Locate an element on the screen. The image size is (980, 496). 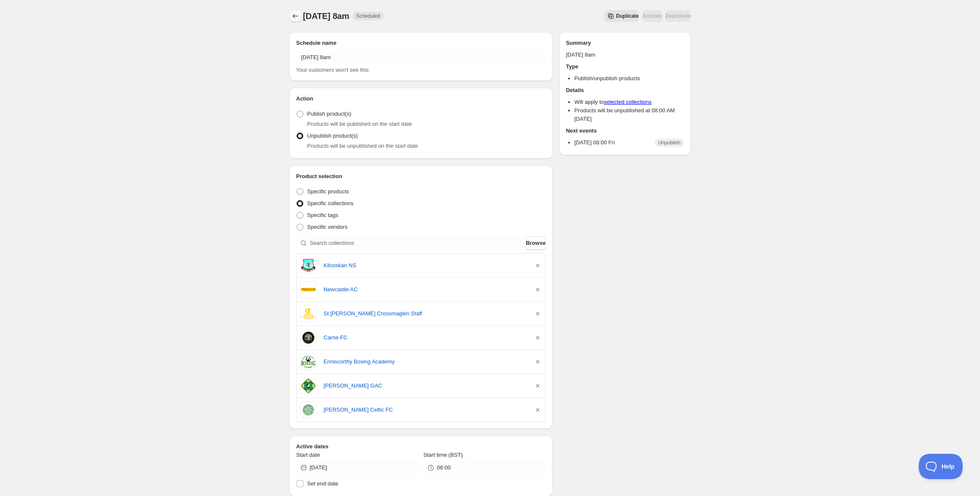
h2: Action is located at coordinates (421, 99).